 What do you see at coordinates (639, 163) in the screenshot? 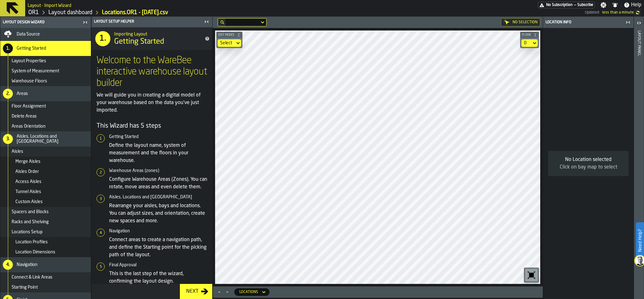
I see `div: Layout panel` at bounding box center [639, 163].